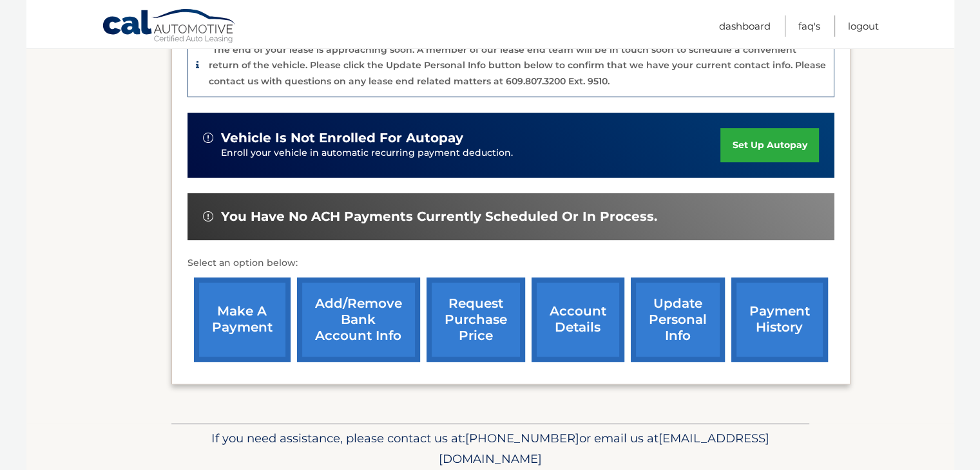  Describe the element at coordinates (511, 263) in the screenshot. I see `p: Select an option below:` at that location.